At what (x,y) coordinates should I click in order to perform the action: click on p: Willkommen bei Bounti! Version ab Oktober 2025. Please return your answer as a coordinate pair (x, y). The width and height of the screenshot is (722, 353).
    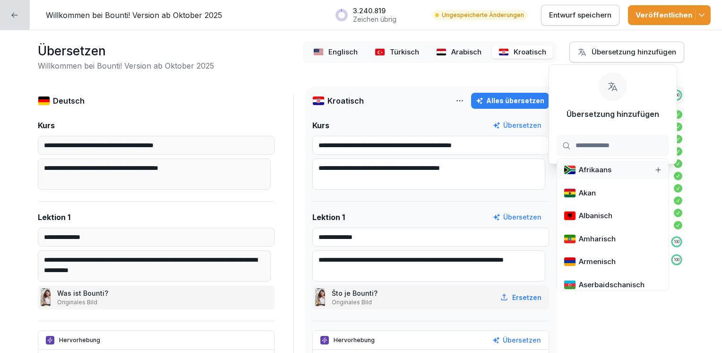
    Looking at the image, I should click on (134, 15).